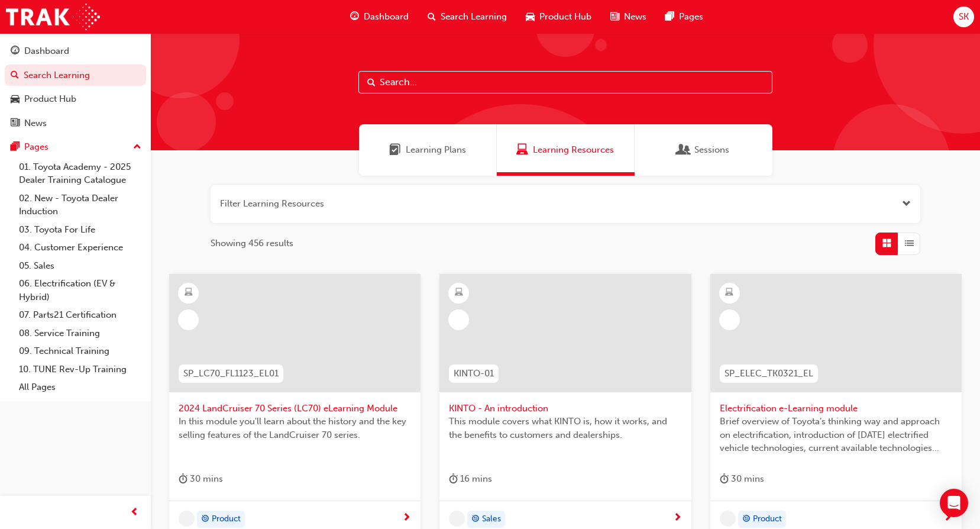  Describe the element at coordinates (294, 428) in the screenshot. I see `span: In this module you'll learn about the history and the key selling features of the LandCruiser 70 ...` at that location.